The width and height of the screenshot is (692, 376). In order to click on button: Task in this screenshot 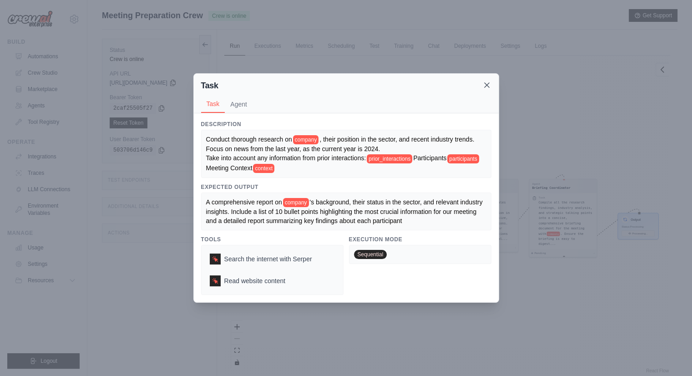, I will do `click(213, 104)`.